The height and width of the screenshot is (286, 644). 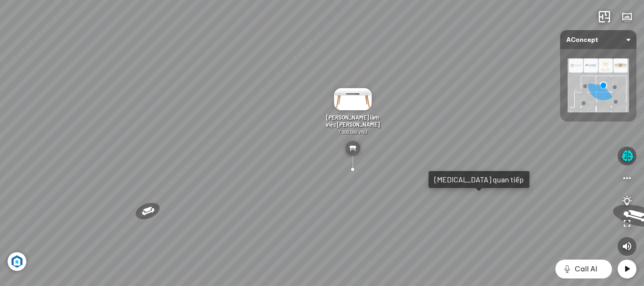 What do you see at coordinates (598, 40) in the screenshot?
I see `span: AConcept` at bounding box center [598, 40].